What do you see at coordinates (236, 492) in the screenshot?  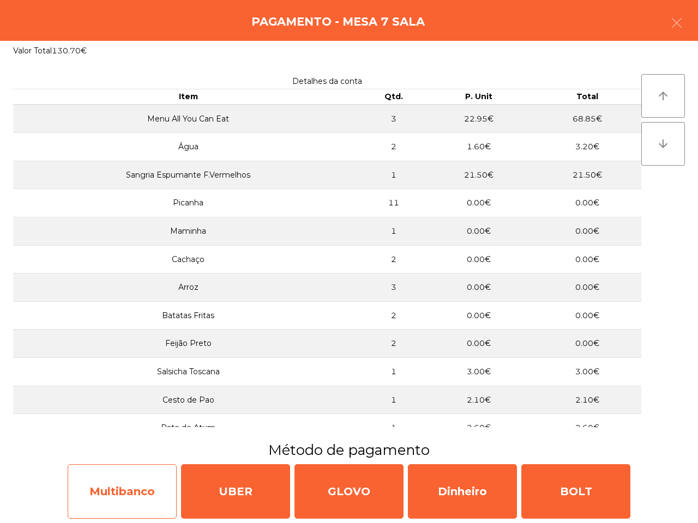 I see `div: UBER` at bounding box center [236, 492].